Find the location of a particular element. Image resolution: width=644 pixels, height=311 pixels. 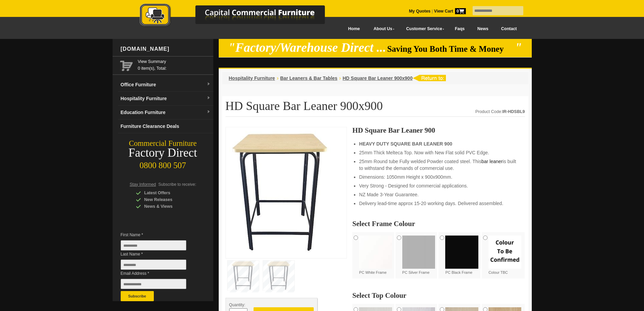

a: Faqs is located at coordinates (460, 29).